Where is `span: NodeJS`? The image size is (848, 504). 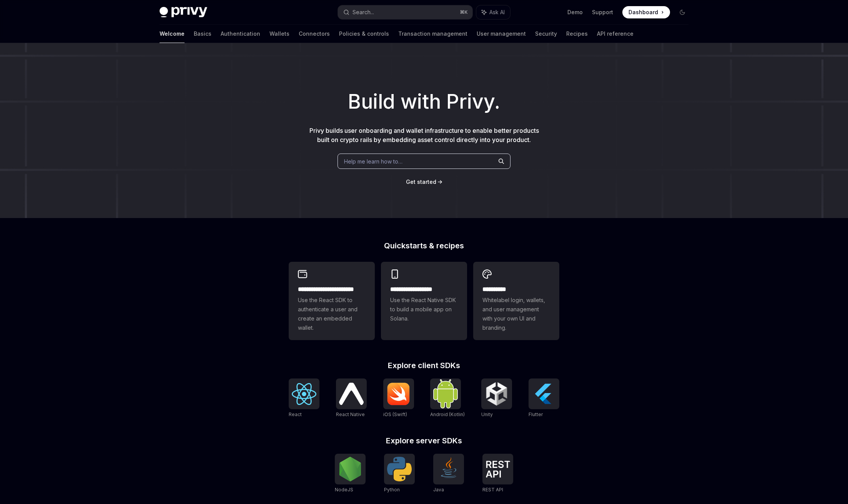
span: NodeJS is located at coordinates (344, 490).